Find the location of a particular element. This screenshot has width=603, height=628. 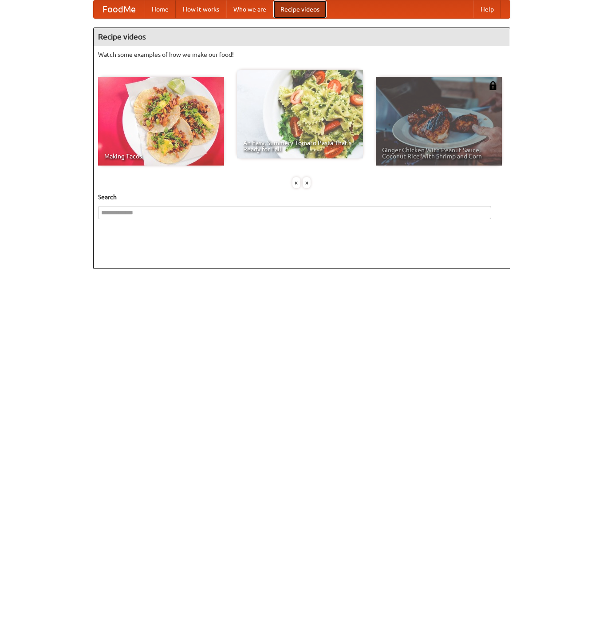

a: An Easy, Summery Tomato Pasta That's Ready for Fall is located at coordinates (300, 114).